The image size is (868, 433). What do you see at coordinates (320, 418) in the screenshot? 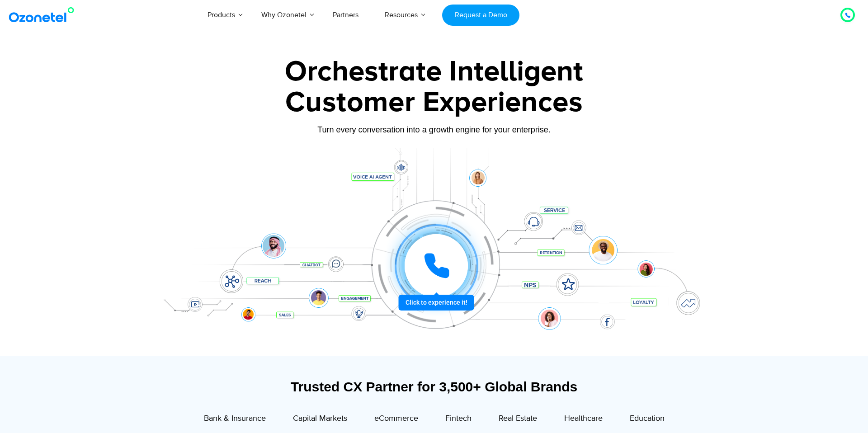
I see `span: Capital Markets` at bounding box center [320, 418].